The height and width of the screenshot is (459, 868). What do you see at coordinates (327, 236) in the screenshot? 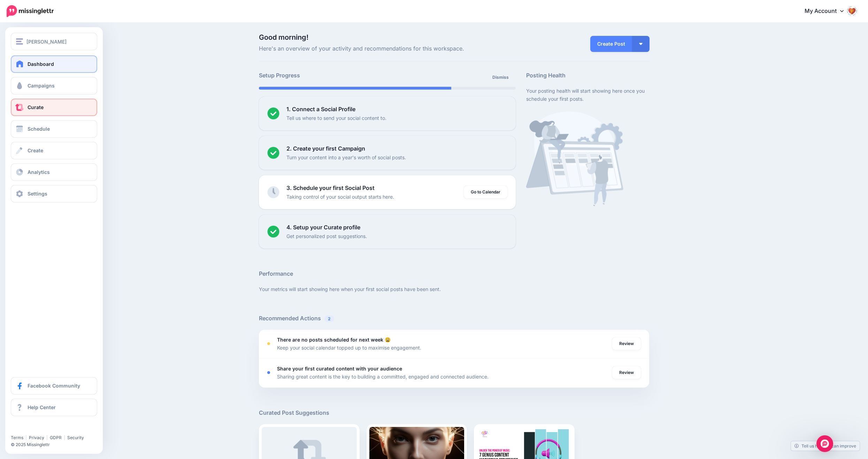
I see `p: Get personalized post suggestions.` at bounding box center [327, 236].